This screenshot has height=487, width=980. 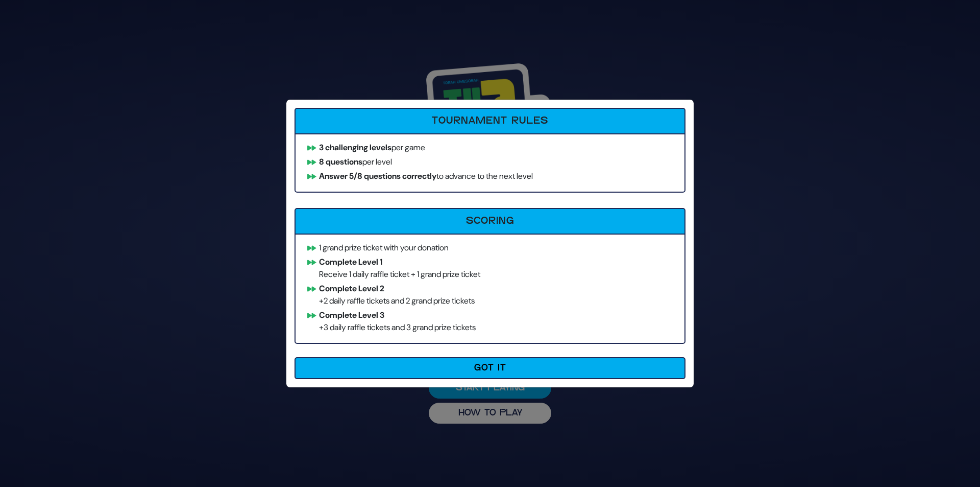 What do you see at coordinates (490, 148) in the screenshot?
I see `li: per game` at bounding box center [490, 148].